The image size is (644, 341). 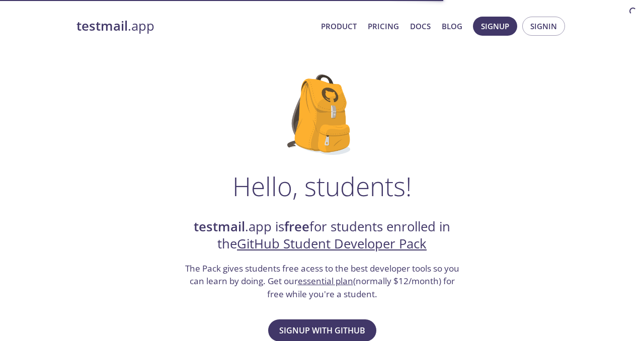 What do you see at coordinates (322, 330) in the screenshot?
I see `span: Signup with GitHub` at bounding box center [322, 330].